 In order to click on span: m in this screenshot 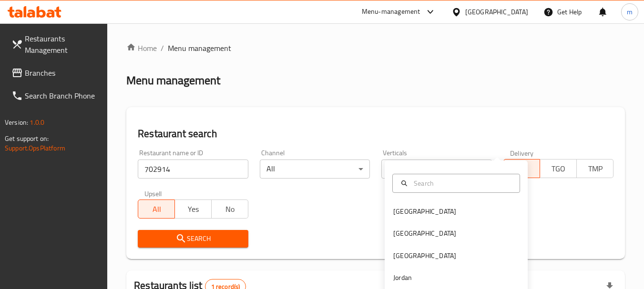, I will do `click(630, 12)`.